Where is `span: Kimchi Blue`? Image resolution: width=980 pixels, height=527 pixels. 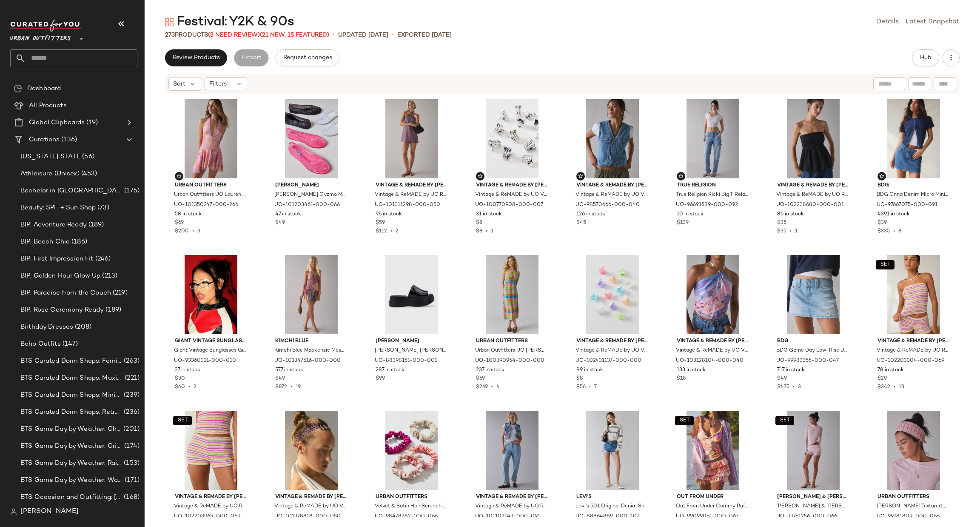
span: Kimchi Blue is located at coordinates (311, 342).